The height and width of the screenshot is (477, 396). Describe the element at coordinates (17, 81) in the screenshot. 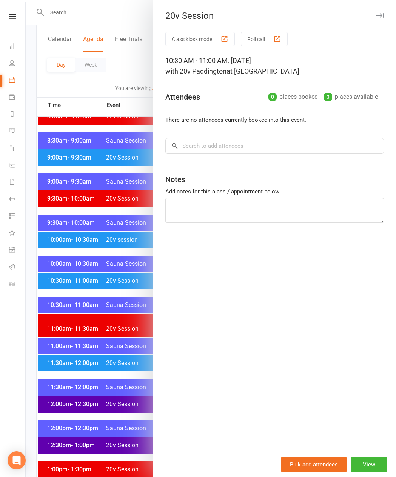

I see `a: Calendar` at that location.